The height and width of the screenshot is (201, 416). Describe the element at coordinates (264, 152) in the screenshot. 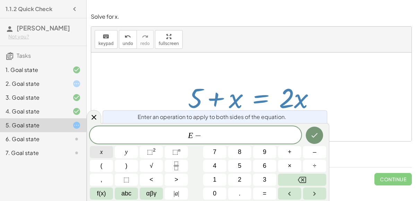

I see `button: 9` at that location.